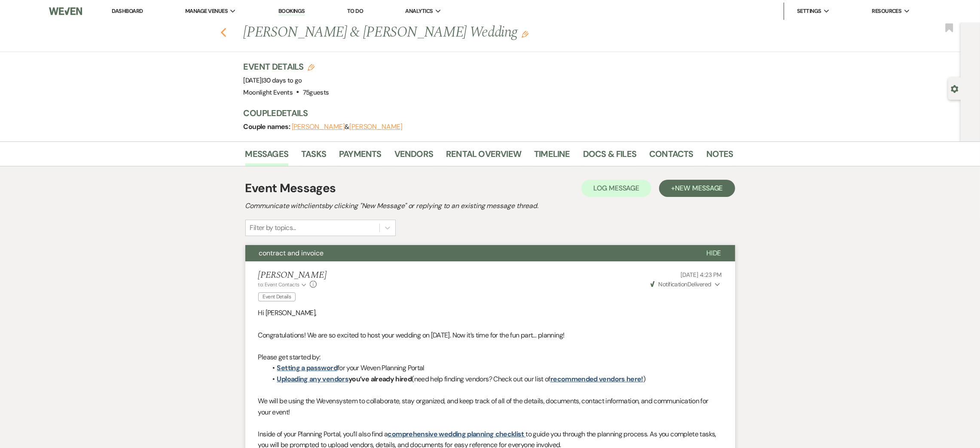 This screenshot has width=980, height=448. I want to click on span: We will be using the Weven, so click(297, 400).